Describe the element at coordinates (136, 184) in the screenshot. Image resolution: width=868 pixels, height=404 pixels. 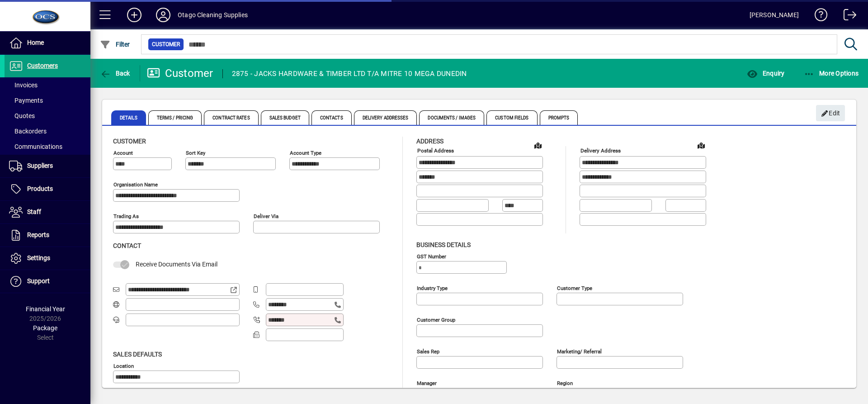
I see `mat-label: Organisation name` at that location.